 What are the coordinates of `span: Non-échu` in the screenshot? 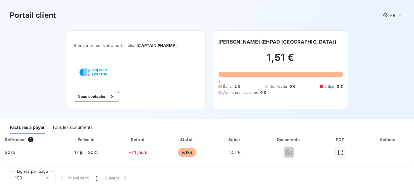 It's located at (278, 87).